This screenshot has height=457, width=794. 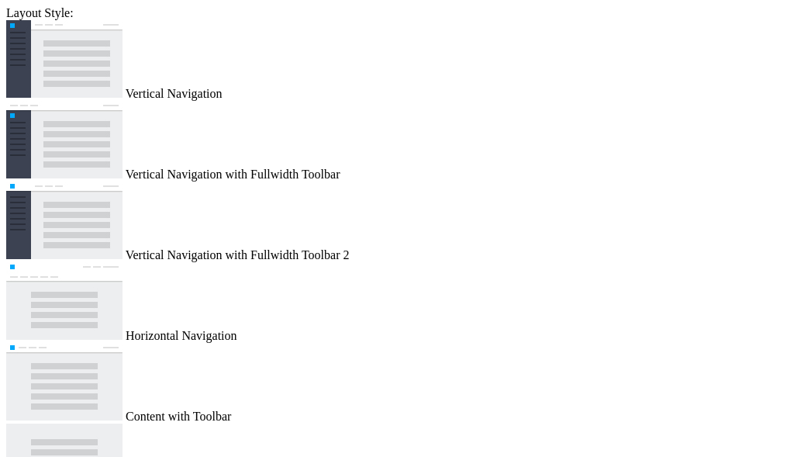 I want to click on img: content-with-toolbar.jpg, so click(x=64, y=382).